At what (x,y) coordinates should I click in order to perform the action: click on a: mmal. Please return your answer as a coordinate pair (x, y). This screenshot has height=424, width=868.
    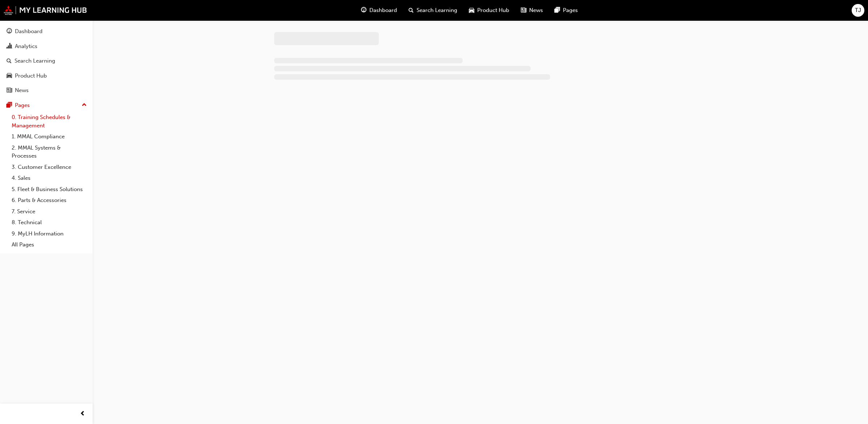
    Looking at the image, I should click on (46, 10).